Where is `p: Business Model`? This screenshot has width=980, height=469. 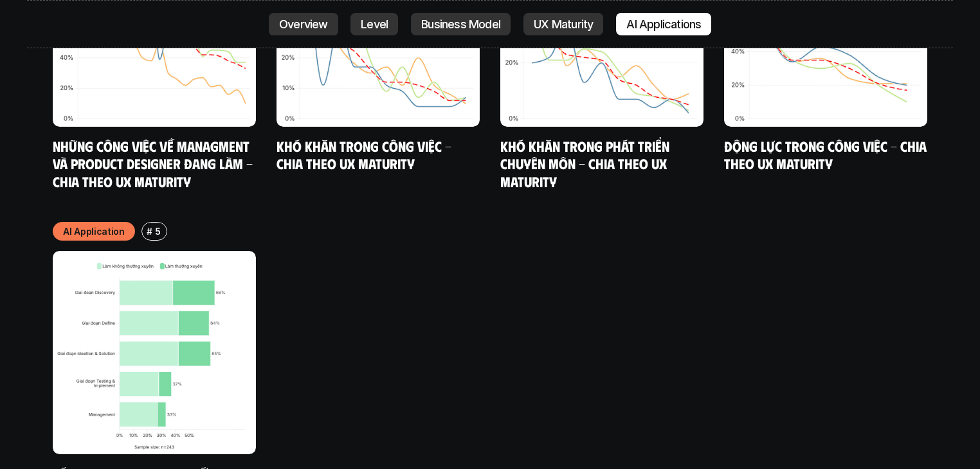 p: Business Model is located at coordinates (461, 24).